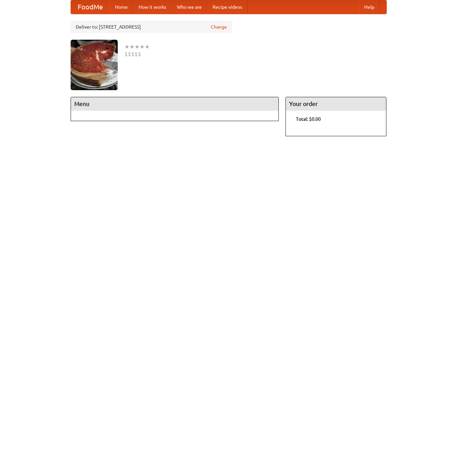  What do you see at coordinates (121, 7) in the screenshot?
I see `a: Home` at bounding box center [121, 7].